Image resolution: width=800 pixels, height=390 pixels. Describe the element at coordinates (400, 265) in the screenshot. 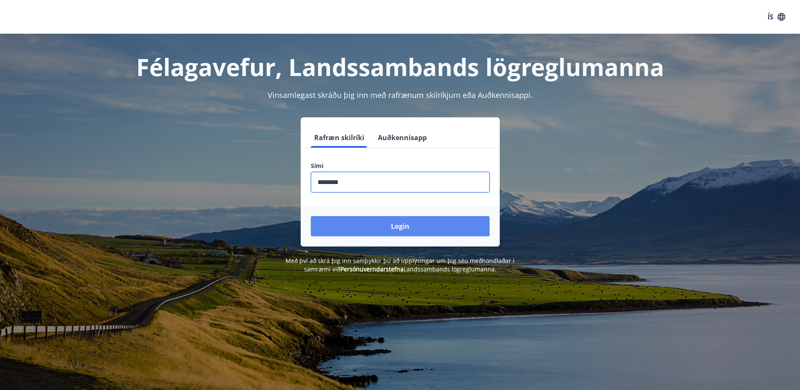

I see `span: Með því að skrá þig inn samþykkir þú að upplýsingar um þig séu meðhöndlaðar í samræmi við Landssa...` at that location.